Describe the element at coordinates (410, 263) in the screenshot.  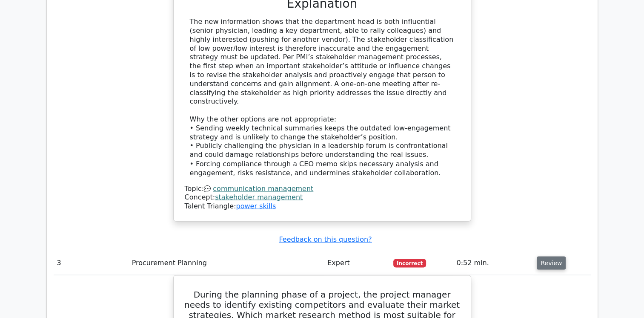
I see `span: Incorrect` at that location.